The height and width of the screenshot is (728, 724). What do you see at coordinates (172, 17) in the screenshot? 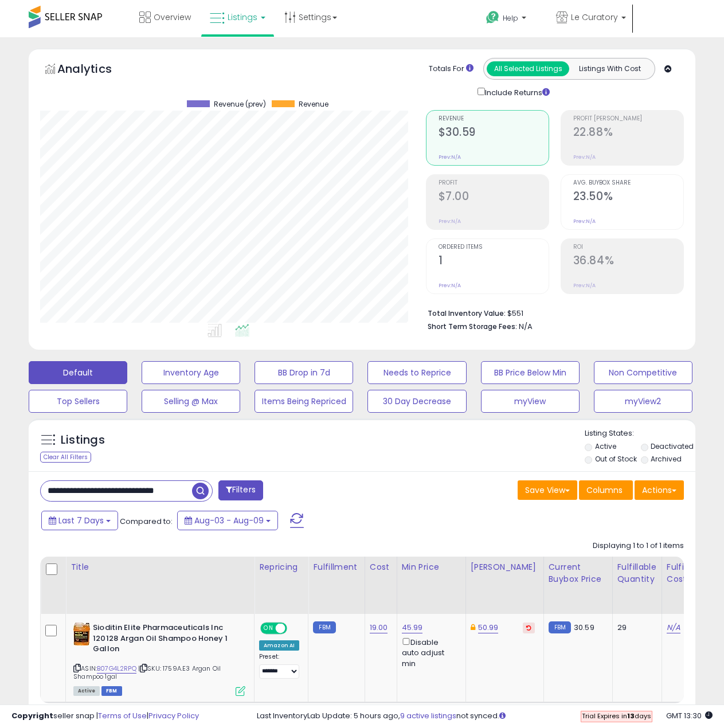
I see `span: Overview` at bounding box center [172, 17].